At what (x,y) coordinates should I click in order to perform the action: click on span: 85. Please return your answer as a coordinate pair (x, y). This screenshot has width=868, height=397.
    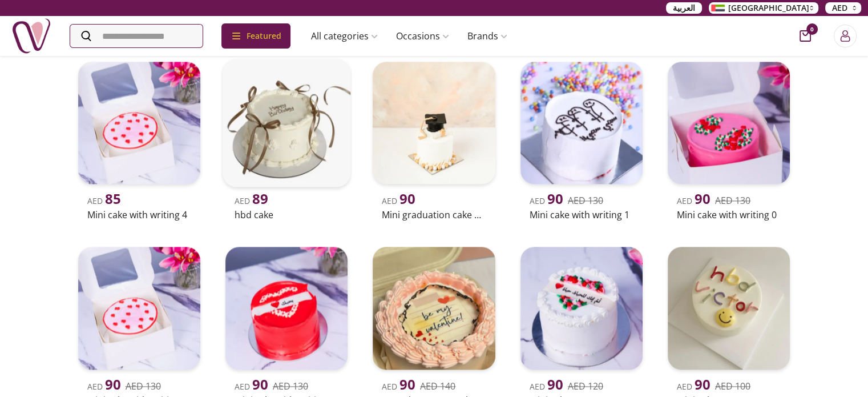
    Looking at the image, I should click on (113, 198).